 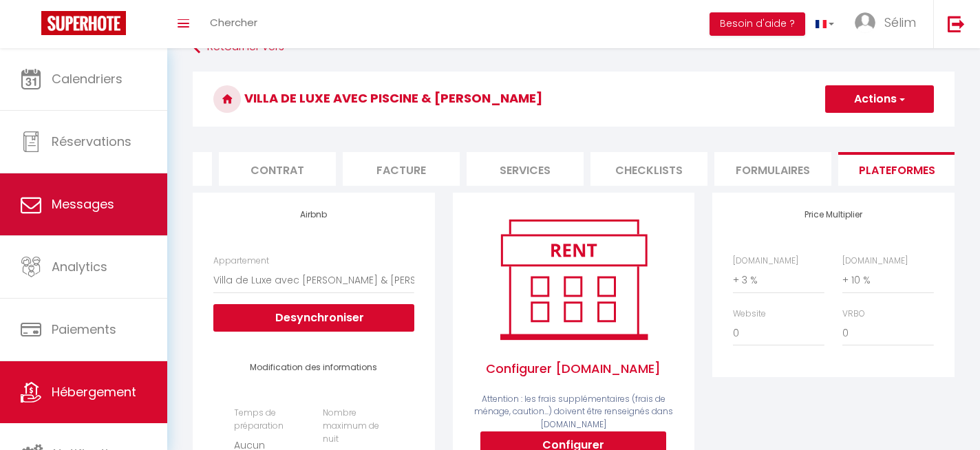 I want to click on label: VRBO, so click(x=853, y=314).